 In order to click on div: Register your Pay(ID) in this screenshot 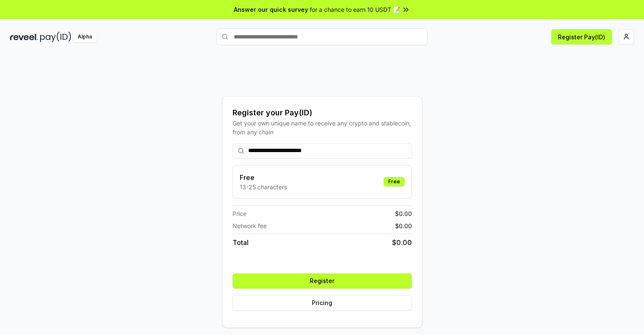, I will do `click(322, 113)`.